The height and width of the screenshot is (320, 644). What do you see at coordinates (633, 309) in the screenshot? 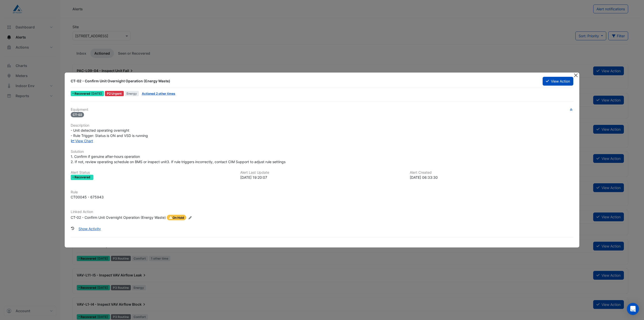
I see `div: Open Intercom Messenger` at bounding box center [633, 309].